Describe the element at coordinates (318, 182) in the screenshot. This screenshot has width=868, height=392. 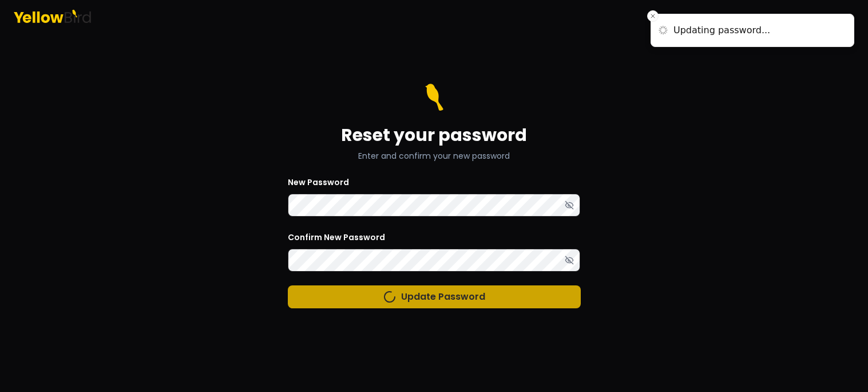
I see `label: New Password` at that location.